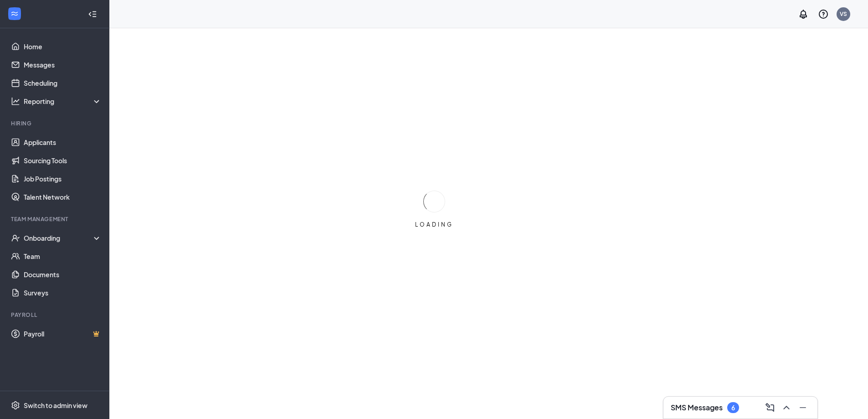 Image resolution: width=868 pixels, height=419 pixels. Describe the element at coordinates (62, 46) in the screenshot. I see `a: Home` at that location.